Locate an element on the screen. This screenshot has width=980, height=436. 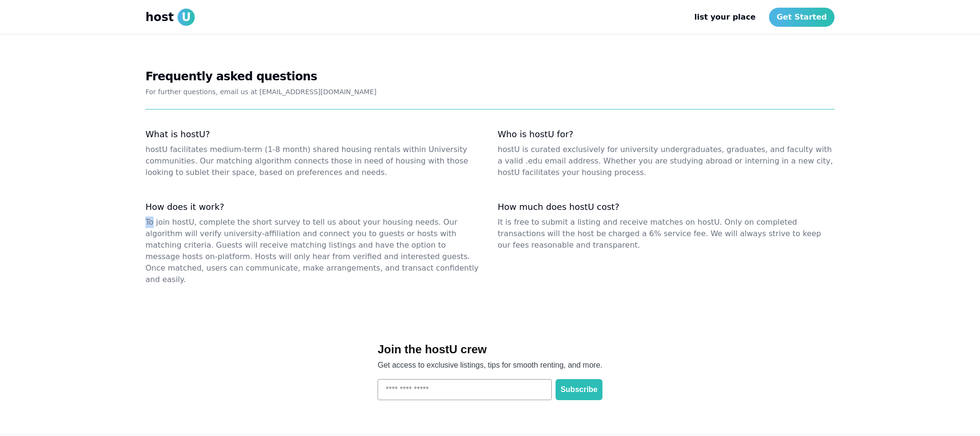
span: Join the hostU crew is located at coordinates (432, 349).